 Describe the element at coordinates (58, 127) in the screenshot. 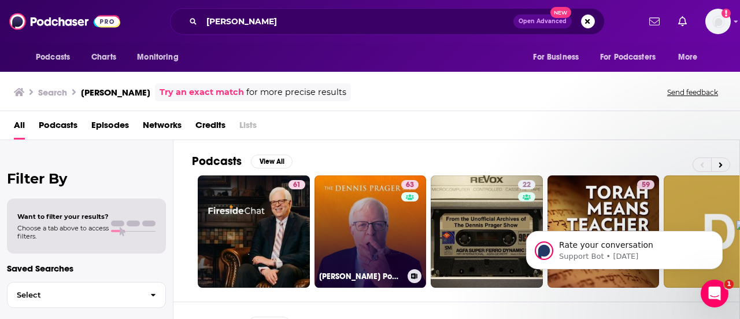

I see `a: Podcasts` at that location.